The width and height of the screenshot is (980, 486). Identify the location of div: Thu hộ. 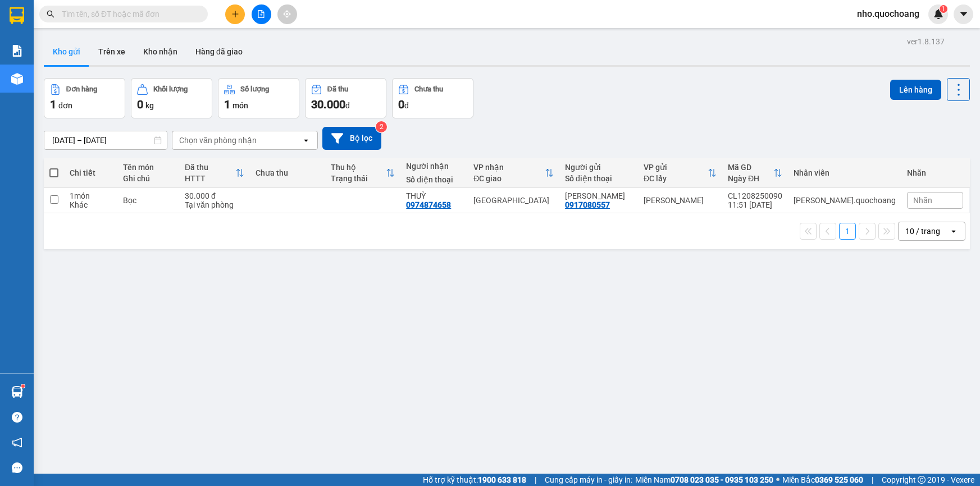
(358, 168).